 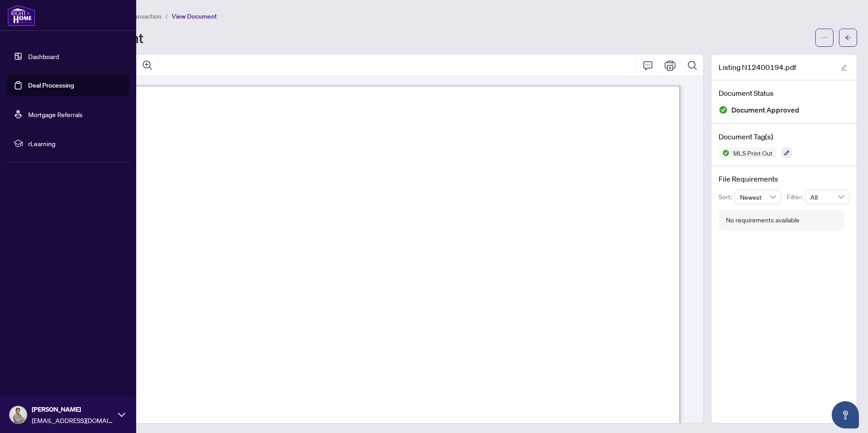 I want to click on img: logo, so click(x=21, y=15).